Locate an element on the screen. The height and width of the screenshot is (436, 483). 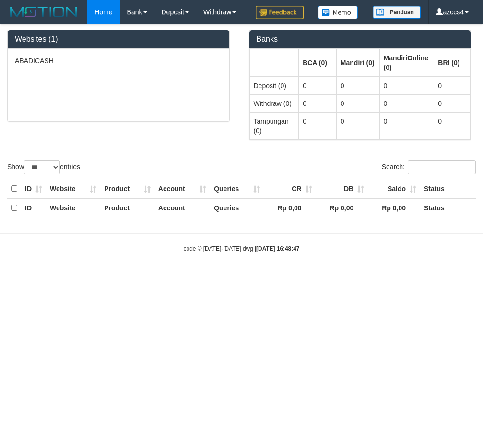
label: Search: is located at coordinates (429, 167).